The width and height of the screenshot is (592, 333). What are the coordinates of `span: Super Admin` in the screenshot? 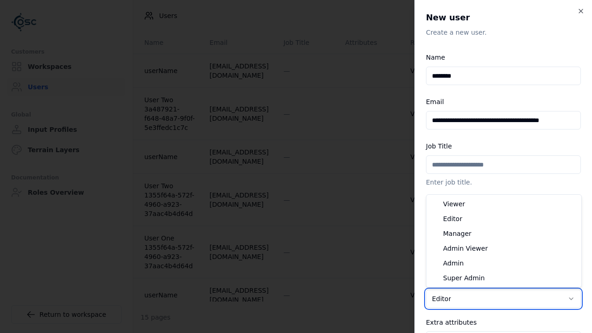 It's located at (464, 278).